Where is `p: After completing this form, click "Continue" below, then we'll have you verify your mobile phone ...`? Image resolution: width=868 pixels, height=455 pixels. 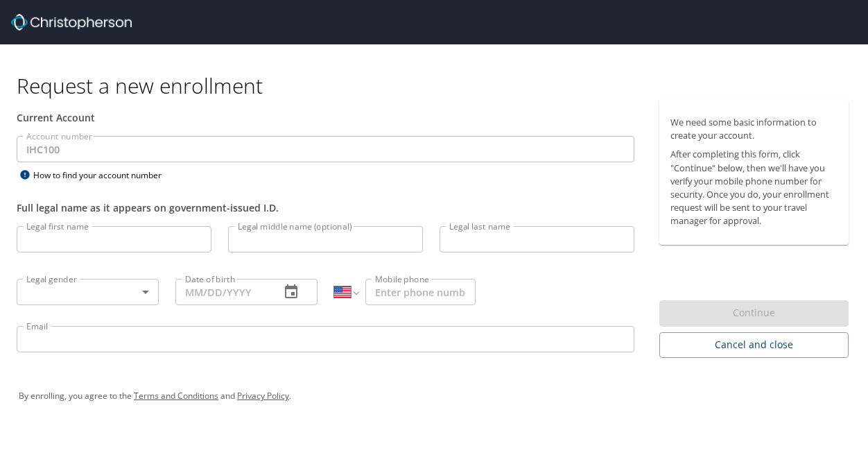
p: After completing this form, click "Continue" below, then we'll have you verify your mobile phone ... is located at coordinates (754, 188).